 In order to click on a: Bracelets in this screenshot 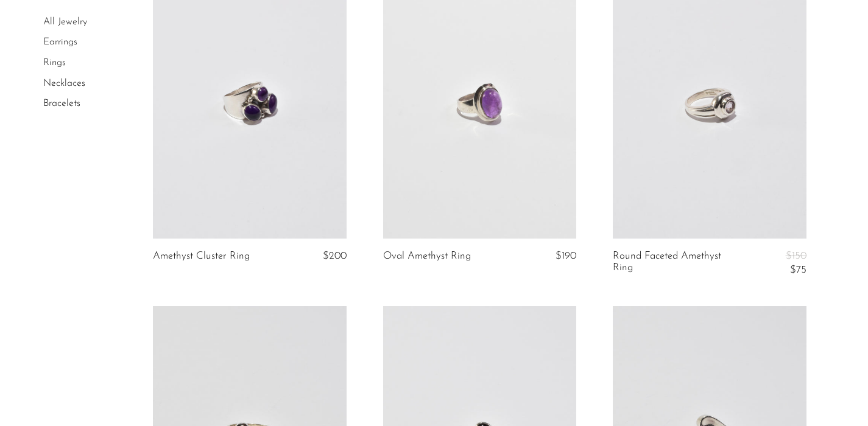, I will do `click(62, 104)`.